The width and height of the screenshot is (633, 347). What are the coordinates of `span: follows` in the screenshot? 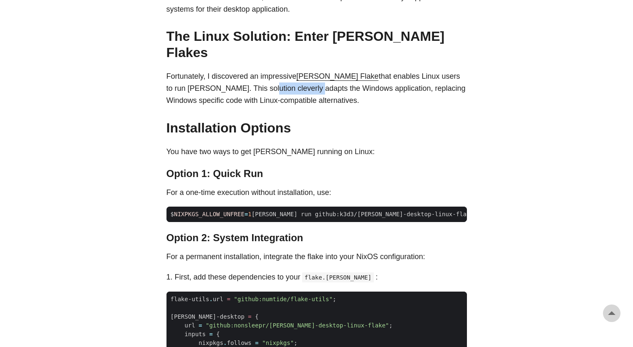 It's located at (239, 343).